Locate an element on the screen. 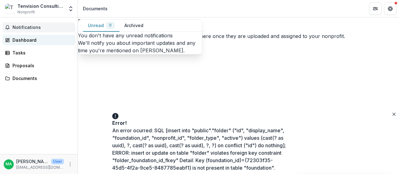  h3: Documents is located at coordinates (238, 21).